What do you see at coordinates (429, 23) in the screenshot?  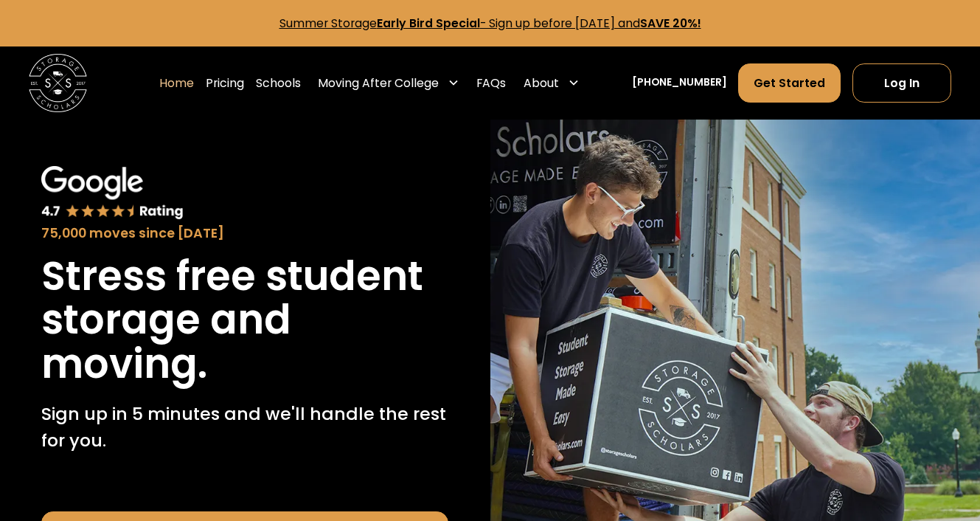 I see `strong: Early Bird Special` at bounding box center [429, 23].